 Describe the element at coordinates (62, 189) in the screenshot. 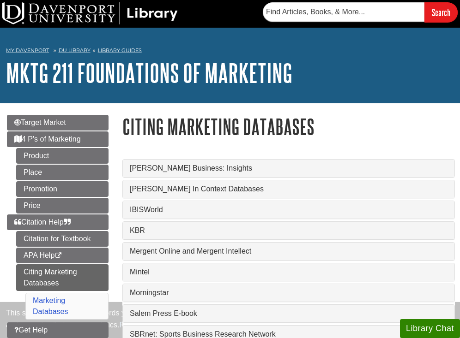

I see `a: Promotion` at that location.